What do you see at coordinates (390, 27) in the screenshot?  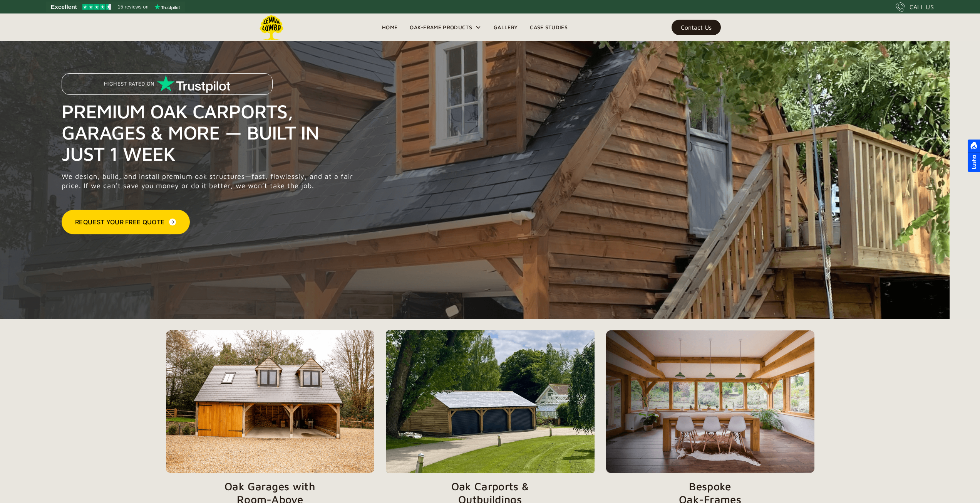 I see `a: Home` at bounding box center [390, 27].